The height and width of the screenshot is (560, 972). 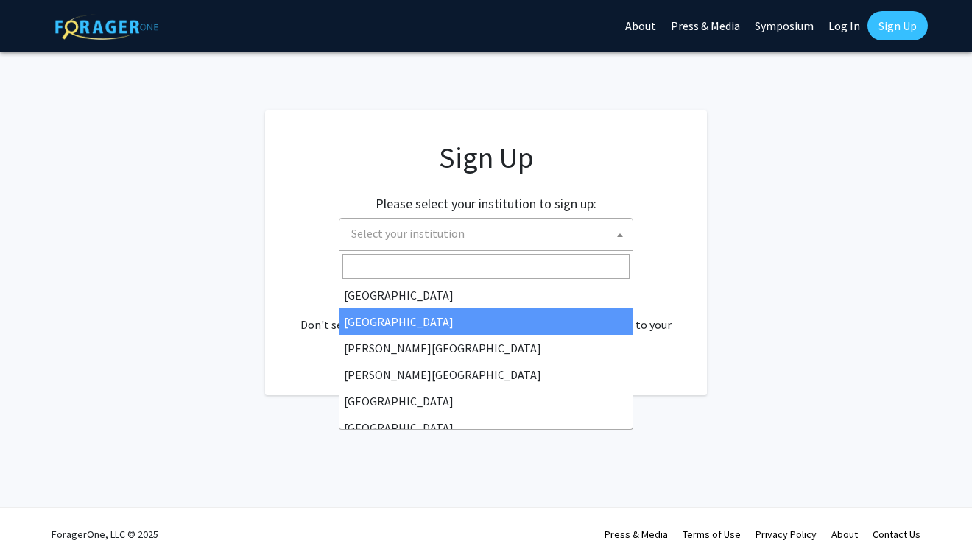 What do you see at coordinates (786, 535) in the screenshot?
I see `a: Privacy Policy` at bounding box center [786, 535].